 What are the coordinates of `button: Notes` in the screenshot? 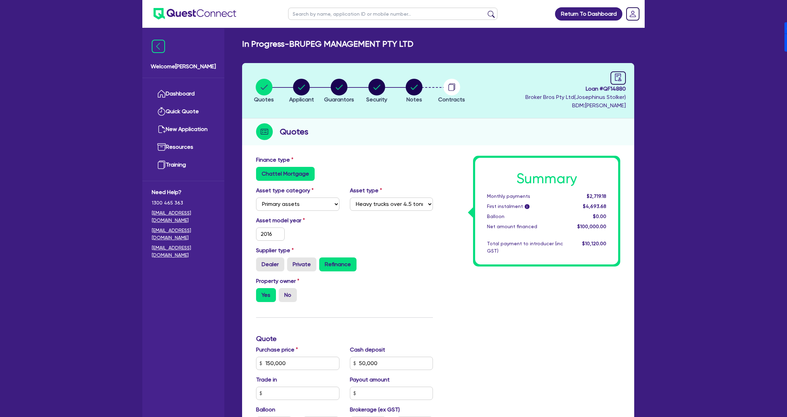 It's located at (414, 91).